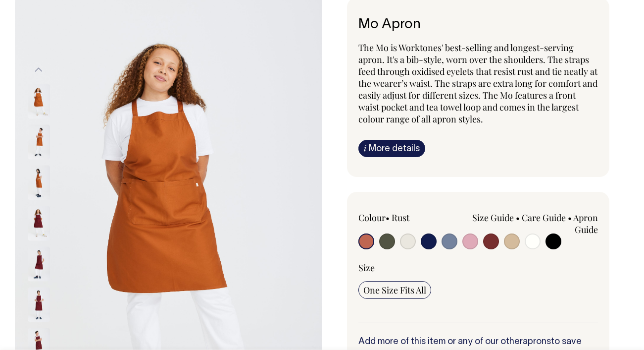 The image size is (644, 350). I want to click on label: Rust, so click(401, 218).